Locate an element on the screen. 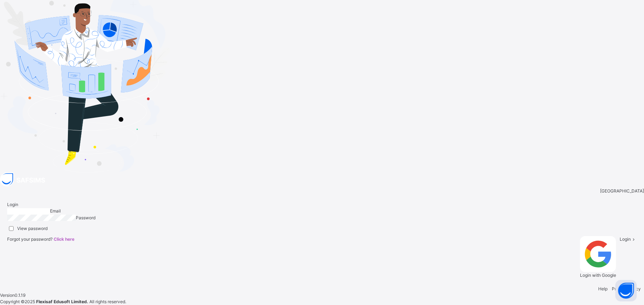 Image resolution: width=644 pixels, height=305 pixels. span: Password is located at coordinates (85, 217).